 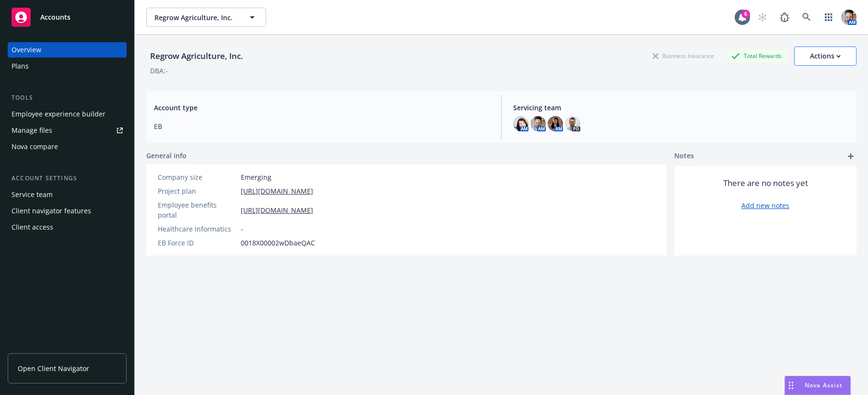 I want to click on div: Client navigator features, so click(x=51, y=211).